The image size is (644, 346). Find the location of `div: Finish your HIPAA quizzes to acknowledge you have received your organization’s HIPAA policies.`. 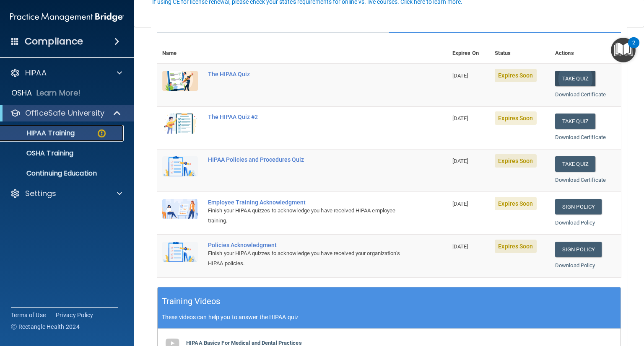

div: Finish your HIPAA quizzes to acknowledge you have received your organization’s HIPAA policies. is located at coordinates (307, 259).